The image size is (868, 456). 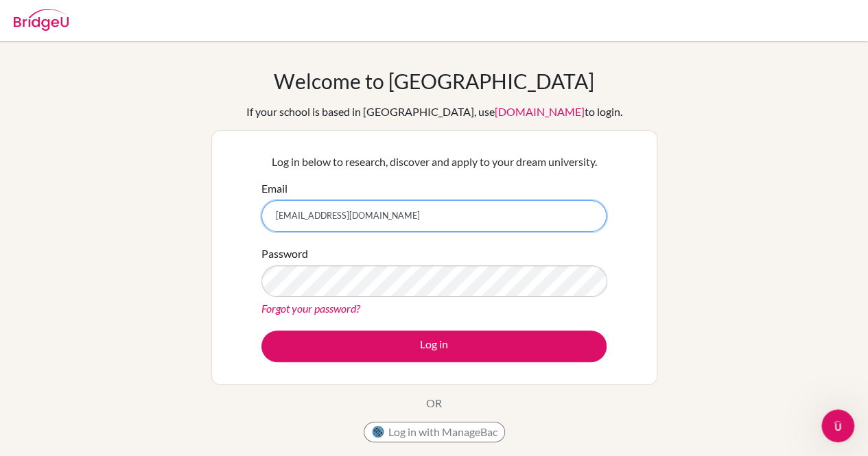 I want to click on a: Forgot your password?, so click(x=311, y=308).